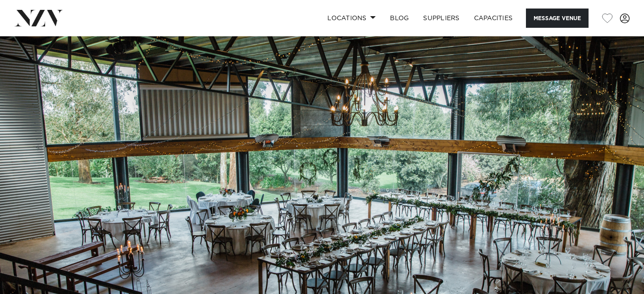 Image resolution: width=644 pixels, height=294 pixels. Describe the element at coordinates (557, 18) in the screenshot. I see `button: Message Venue` at that location.